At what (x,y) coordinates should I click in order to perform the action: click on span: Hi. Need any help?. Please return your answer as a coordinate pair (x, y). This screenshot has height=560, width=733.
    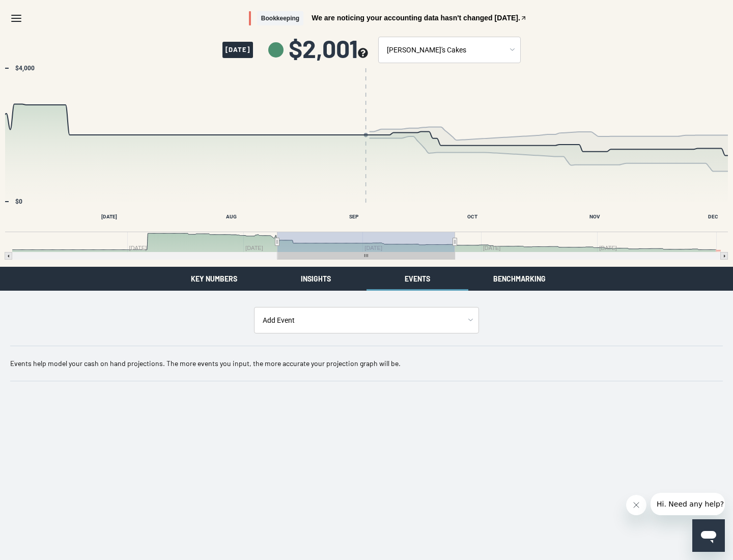
    Looking at the image, I should click on (40, 11).